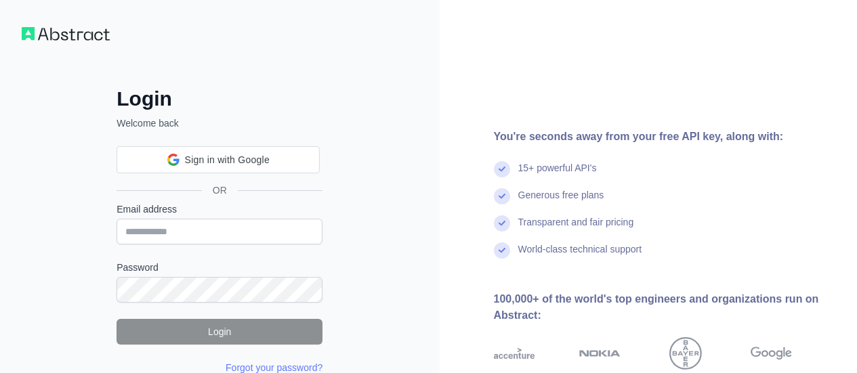 This screenshot has width=857, height=373. Describe the element at coordinates (220, 209) in the screenshot. I see `label: Email address` at that location.